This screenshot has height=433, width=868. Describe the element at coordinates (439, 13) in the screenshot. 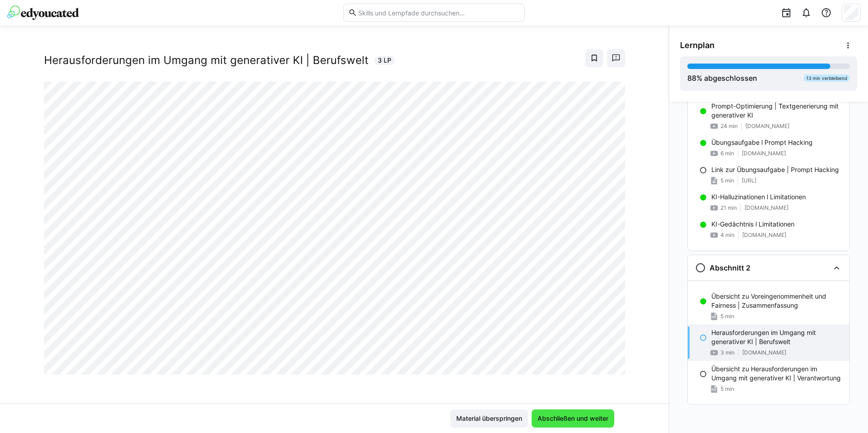

I see `input: Skills und Lernpfade durchsuchen…` at that location.